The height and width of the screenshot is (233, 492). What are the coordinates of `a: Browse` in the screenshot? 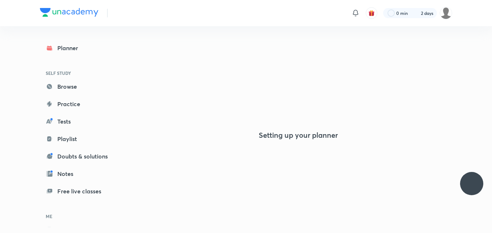 It's located at (82, 86).